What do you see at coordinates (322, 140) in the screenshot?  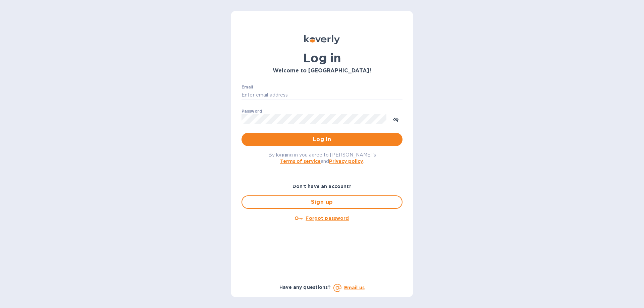 I see `button: Log in` at bounding box center [322, 140].